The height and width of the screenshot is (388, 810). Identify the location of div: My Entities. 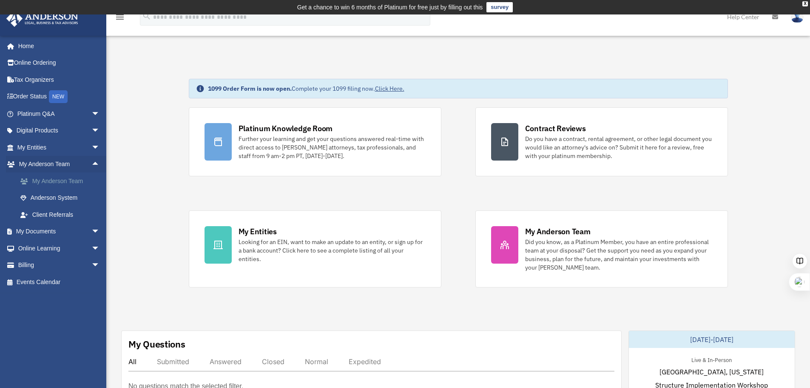
(258, 231).